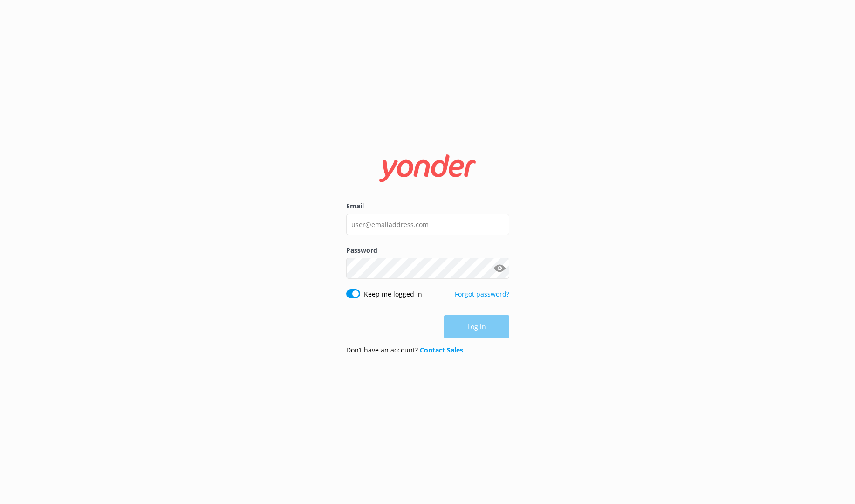  I want to click on a: Contact Sales, so click(441, 350).